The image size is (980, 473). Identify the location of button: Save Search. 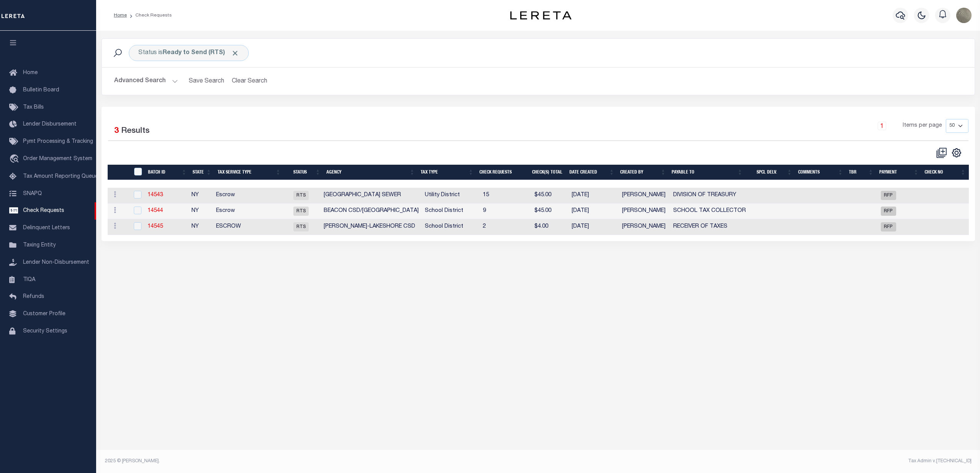
(206, 81).